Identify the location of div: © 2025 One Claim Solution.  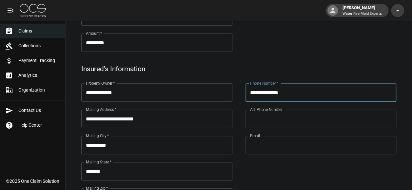
(32, 181).